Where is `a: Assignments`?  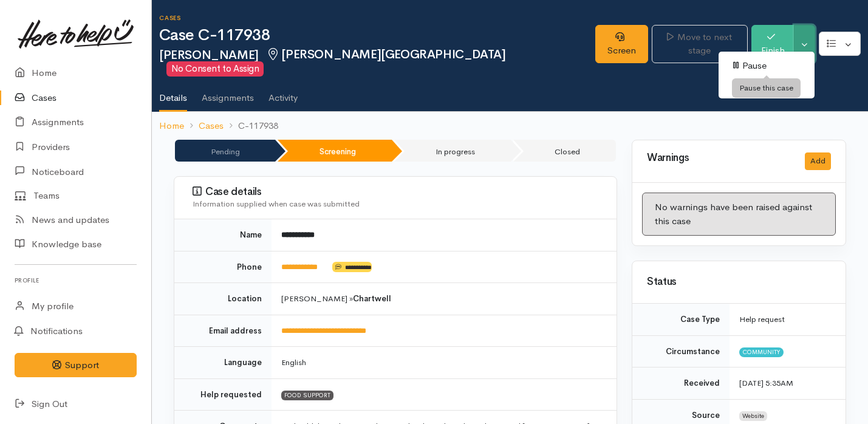 a: Assignments is located at coordinates (227, 93).